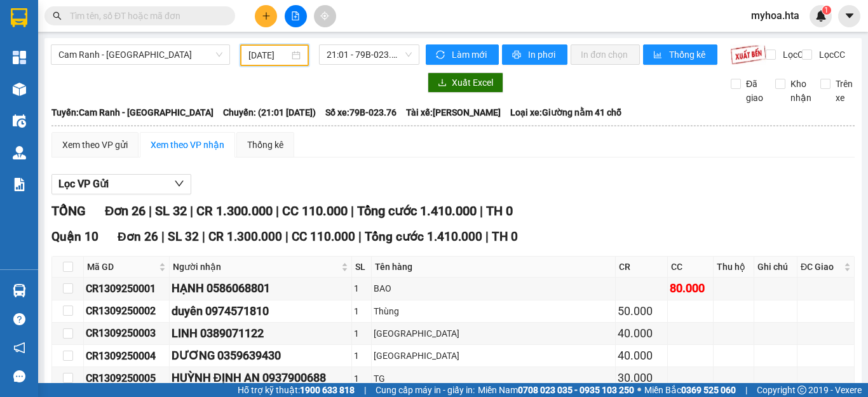  I want to click on span: caret-down, so click(850, 16).